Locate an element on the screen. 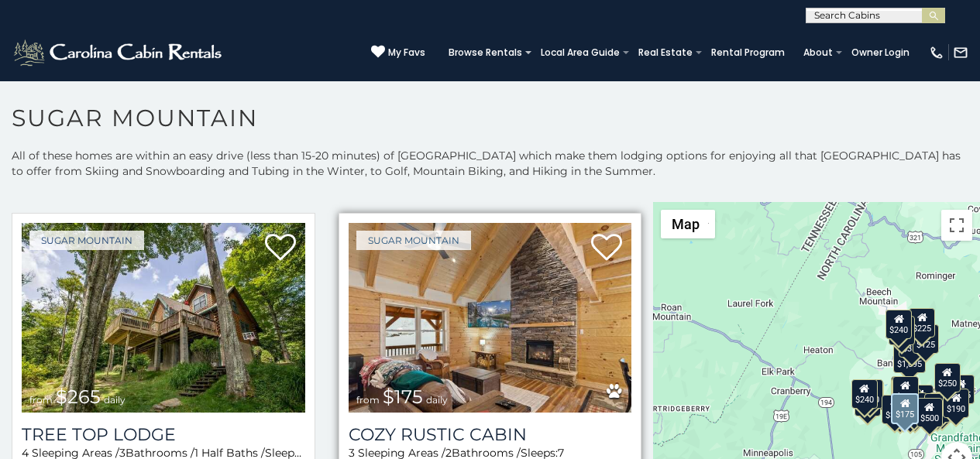  a: Cozy Rustic Cabin from $175 daily is located at coordinates (490, 318).